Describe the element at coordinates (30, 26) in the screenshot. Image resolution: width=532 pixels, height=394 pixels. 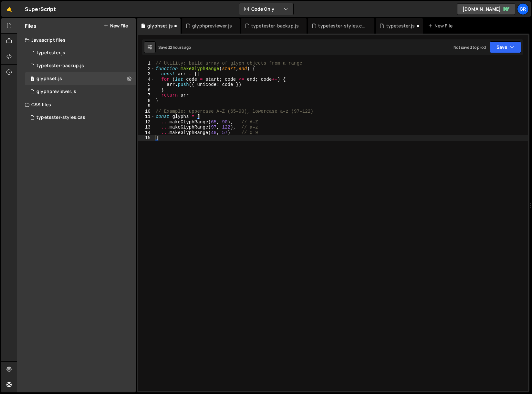
I see `h2: Files` at that location.